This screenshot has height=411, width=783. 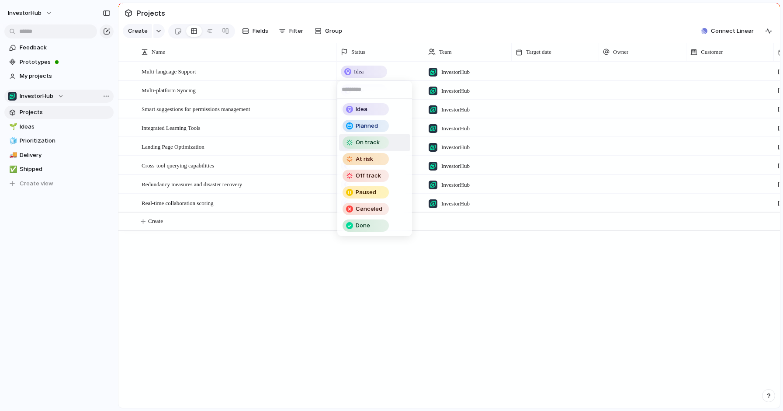 I want to click on span: Paused, so click(x=366, y=192).